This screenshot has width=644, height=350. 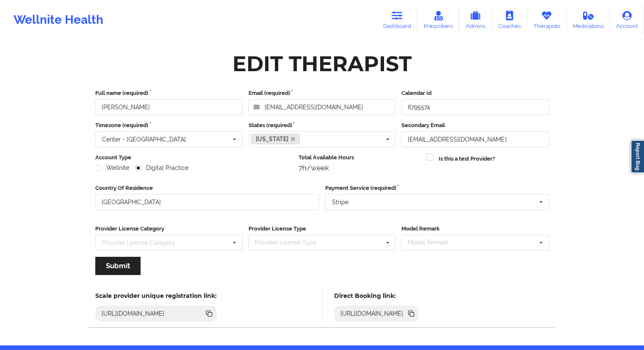 What do you see at coordinates (397, 20) in the screenshot?
I see `a: Dashboard` at bounding box center [397, 20].